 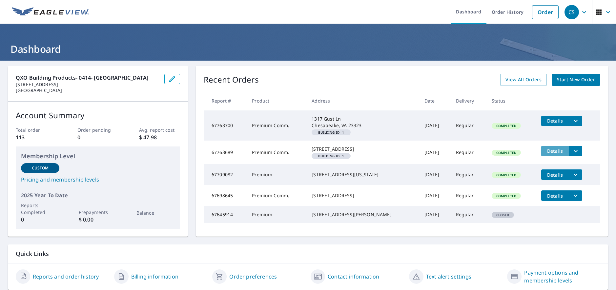 I want to click on a: Billing information, so click(x=155, y=277).